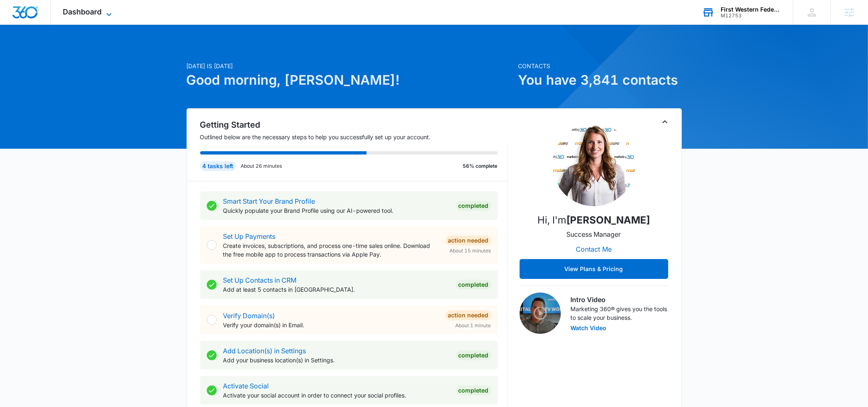 This screenshot has width=868, height=407. Describe the element at coordinates (751, 10) in the screenshot. I see `div: account name` at that location.